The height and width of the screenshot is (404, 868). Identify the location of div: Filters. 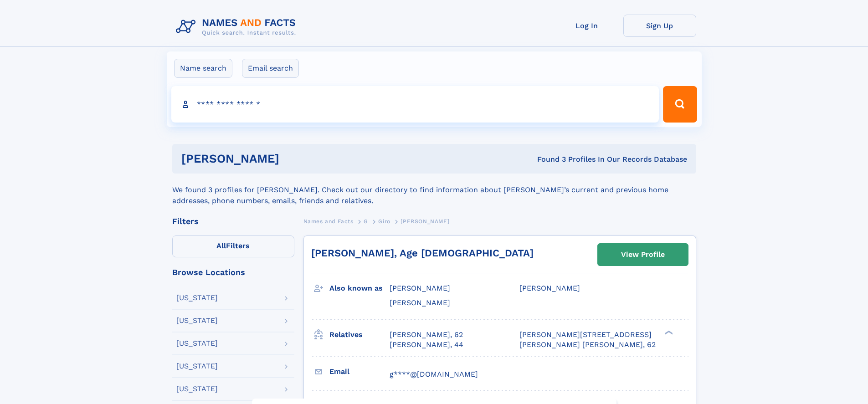
(233, 221).